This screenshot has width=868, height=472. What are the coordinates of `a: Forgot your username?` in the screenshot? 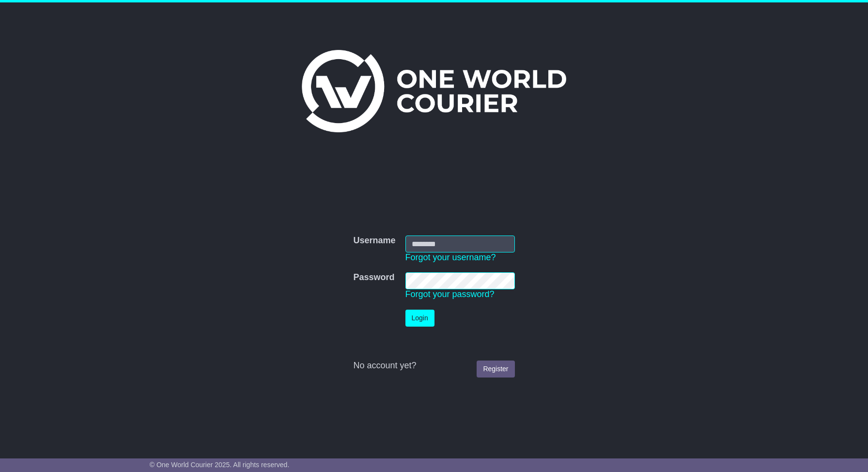 It's located at (450, 257).